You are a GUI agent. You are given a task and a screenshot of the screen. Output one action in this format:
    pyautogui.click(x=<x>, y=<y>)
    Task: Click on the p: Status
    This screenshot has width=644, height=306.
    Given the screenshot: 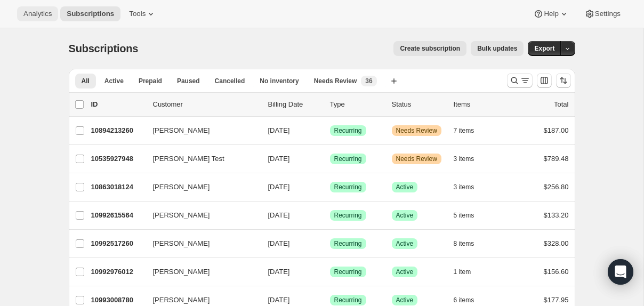 What is the action you would take?
    pyautogui.click(x=418, y=105)
    